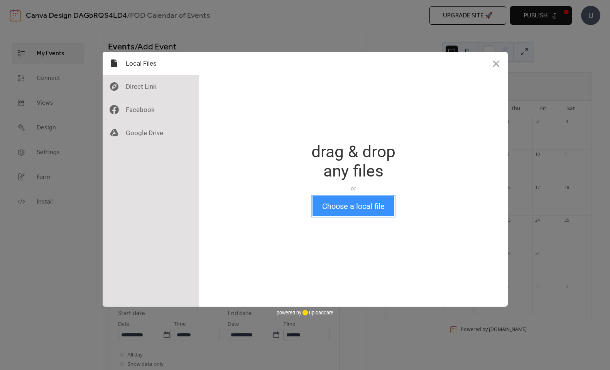 Image resolution: width=610 pixels, height=370 pixels. What do you see at coordinates (353, 206) in the screenshot?
I see `button: Choose a local file` at bounding box center [353, 206].